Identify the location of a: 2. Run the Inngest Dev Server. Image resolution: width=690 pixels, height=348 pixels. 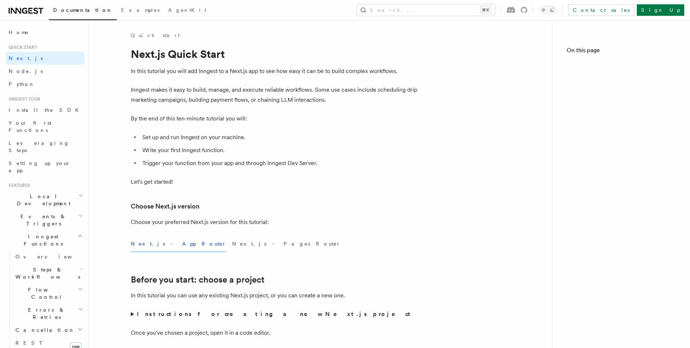
(623, 134).